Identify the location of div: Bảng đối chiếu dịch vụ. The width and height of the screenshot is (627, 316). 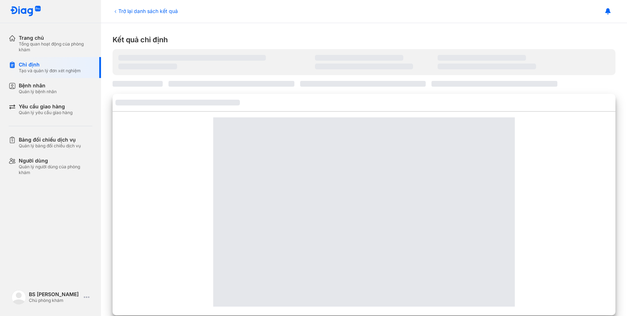
(50, 140).